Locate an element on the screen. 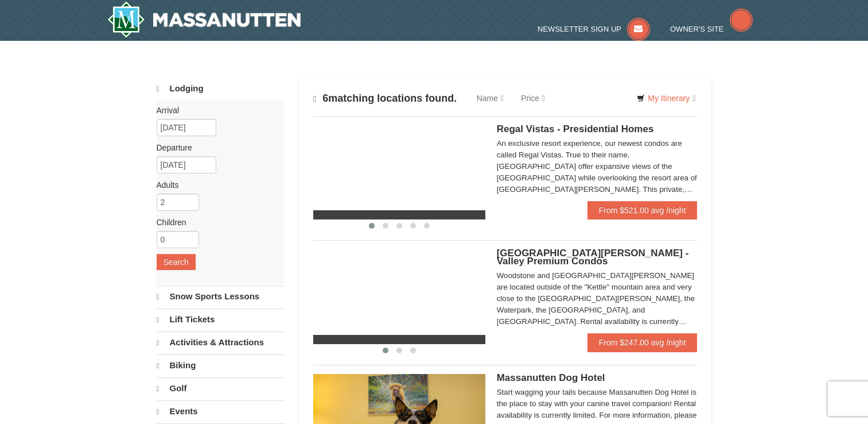 This screenshot has height=424, width=868. span: Massanutten Dog Hotel is located at coordinates (551, 377).